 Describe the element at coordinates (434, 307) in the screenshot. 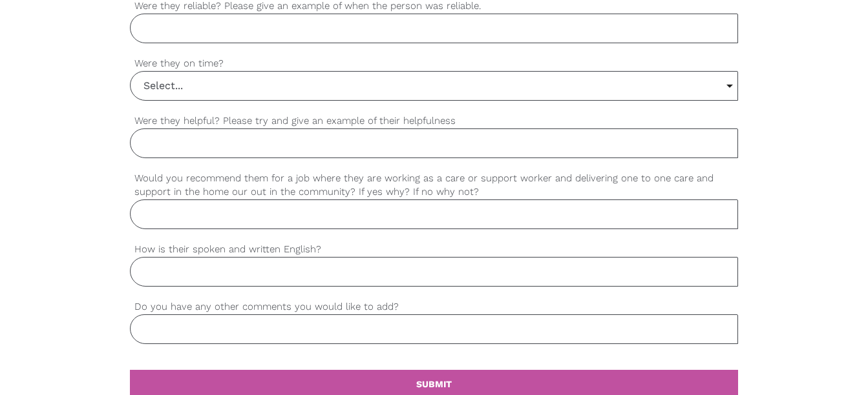

I see `label: Do you have any other comments you would like to add?` at that location.